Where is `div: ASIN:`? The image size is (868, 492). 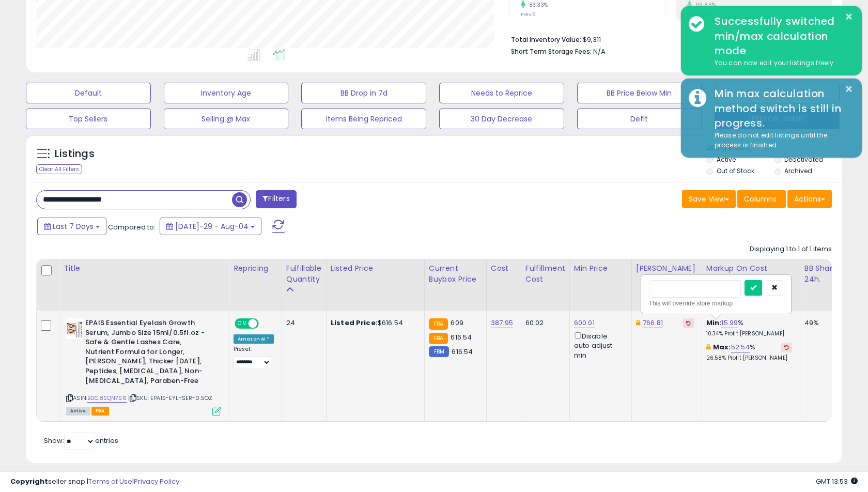
div: ASIN: is located at coordinates (144, 366).